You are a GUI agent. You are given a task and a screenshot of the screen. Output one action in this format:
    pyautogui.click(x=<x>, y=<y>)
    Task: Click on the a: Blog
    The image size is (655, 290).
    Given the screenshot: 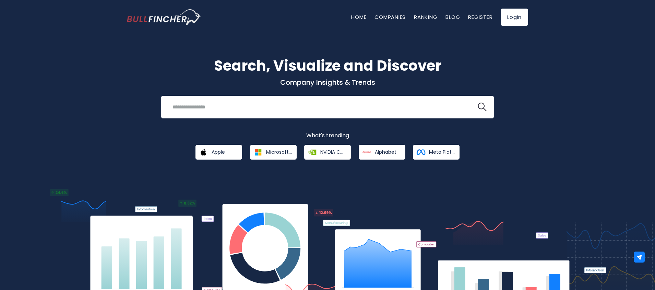 What is the action you would take?
    pyautogui.click(x=453, y=17)
    